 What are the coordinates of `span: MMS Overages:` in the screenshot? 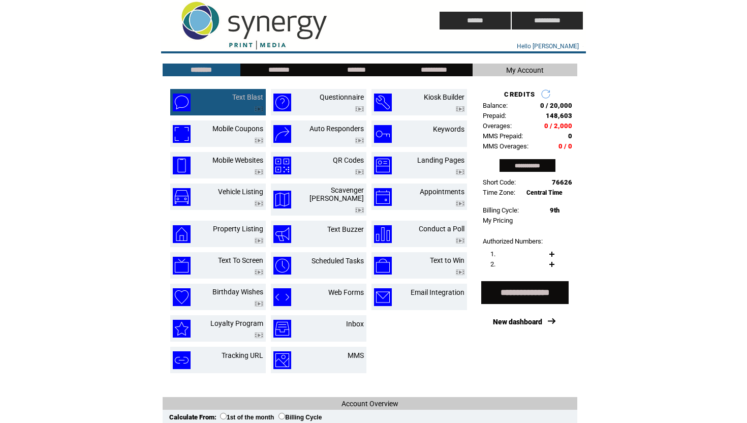 It's located at (506, 146).